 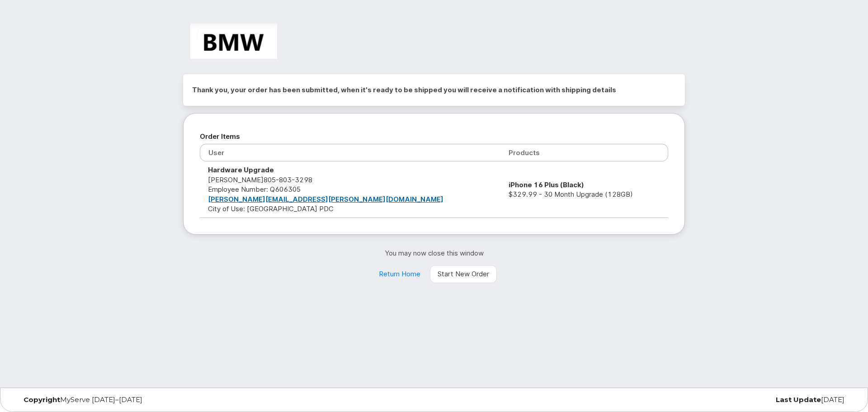 What do you see at coordinates (584, 153) in the screenshot?
I see `th: Products` at bounding box center [584, 153].